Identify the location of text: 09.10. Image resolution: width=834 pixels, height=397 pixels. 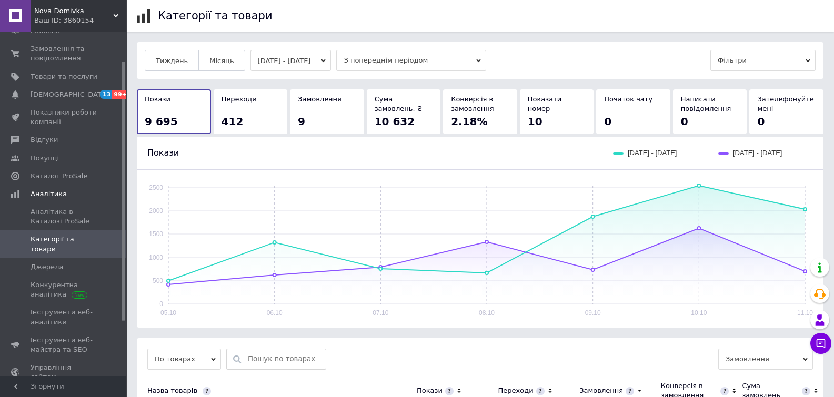
(593, 313).